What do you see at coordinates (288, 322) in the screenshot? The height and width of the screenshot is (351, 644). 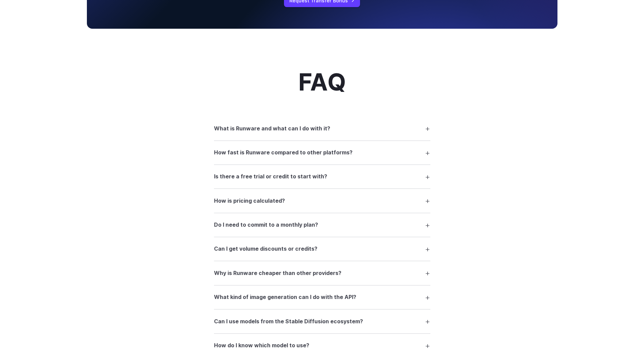 I see `h3: Can I use models from the Stable Diffusion ecosystem?` at bounding box center [288, 322].